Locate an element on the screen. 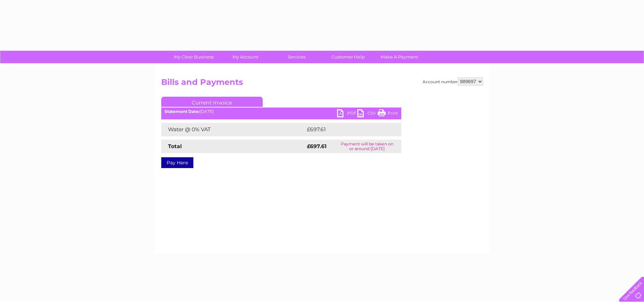 The width and height of the screenshot is (644, 302). a: PDF is located at coordinates (347, 114).